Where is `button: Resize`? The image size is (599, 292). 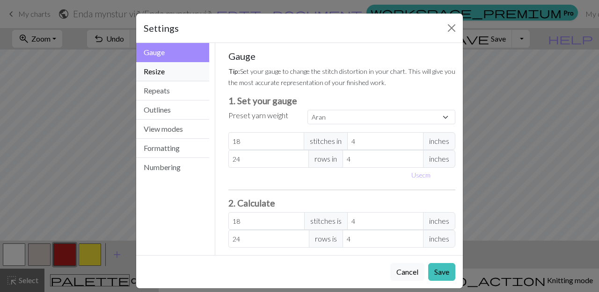
button: Resize is located at coordinates (173, 72).